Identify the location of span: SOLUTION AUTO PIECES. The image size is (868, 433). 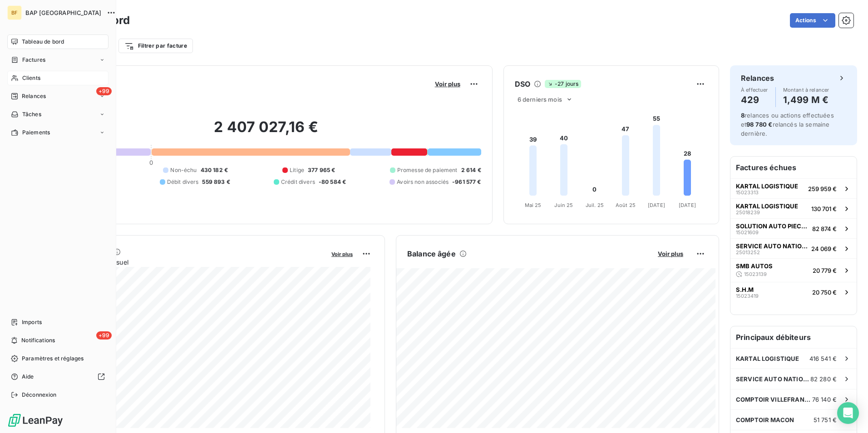
(772, 226).